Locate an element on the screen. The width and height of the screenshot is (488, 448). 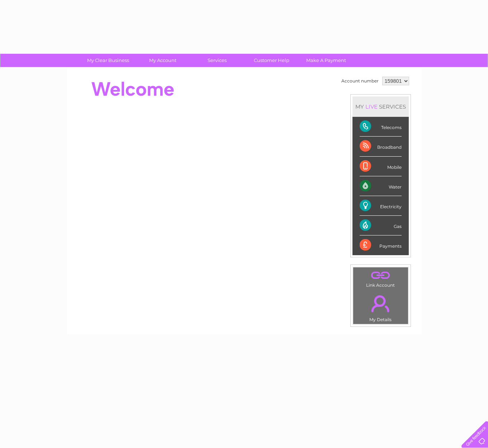
div: Mobile is located at coordinates (380, 166).